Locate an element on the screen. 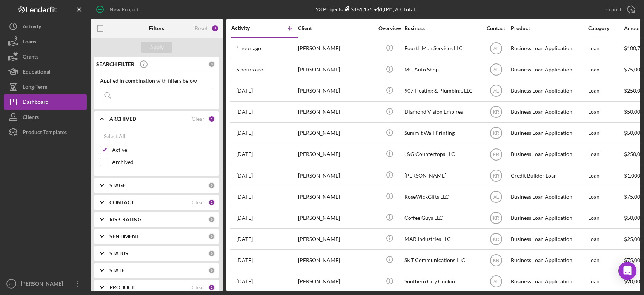 The width and height of the screenshot is (644, 295). a: Grants is located at coordinates (46, 57).